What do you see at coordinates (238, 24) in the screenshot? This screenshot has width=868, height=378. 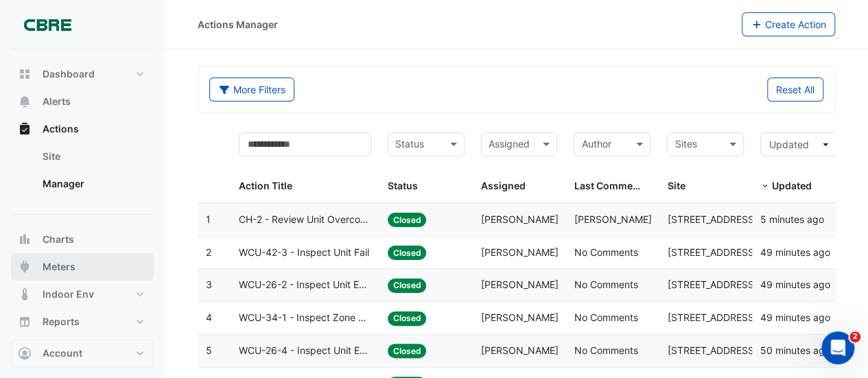 I see `div: Actions Manager` at bounding box center [238, 24].